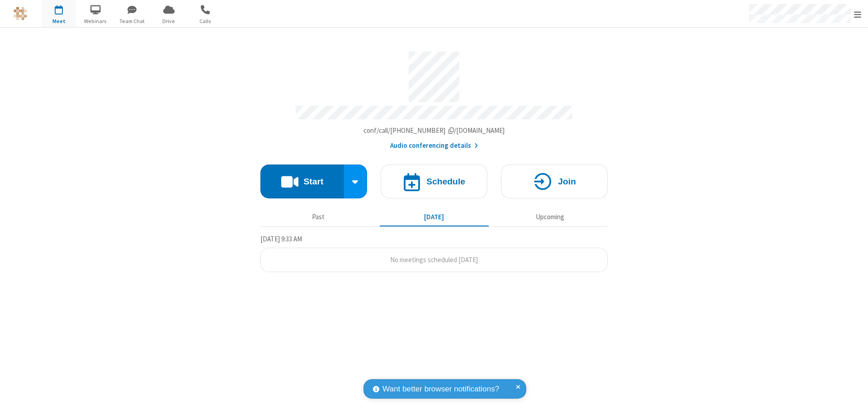 Image resolution: width=868 pixels, height=414 pixels. What do you see at coordinates (59, 21) in the screenshot?
I see `span: Meet` at bounding box center [59, 21].